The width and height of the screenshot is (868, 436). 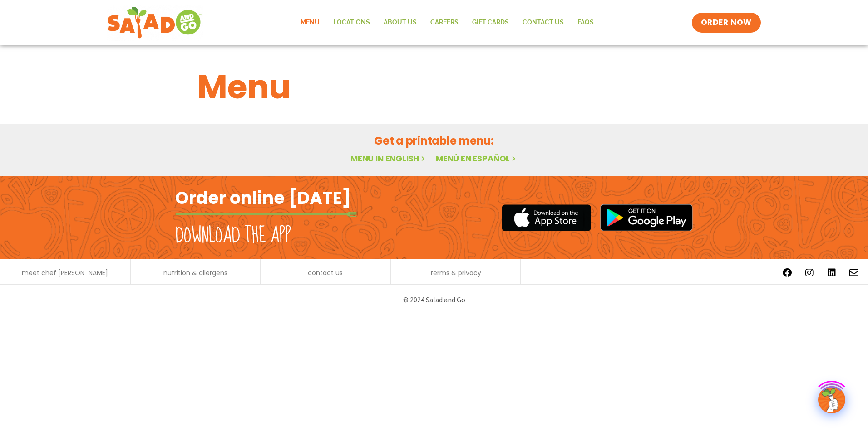 What do you see at coordinates (325, 273) in the screenshot?
I see `a: contact us` at bounding box center [325, 273].